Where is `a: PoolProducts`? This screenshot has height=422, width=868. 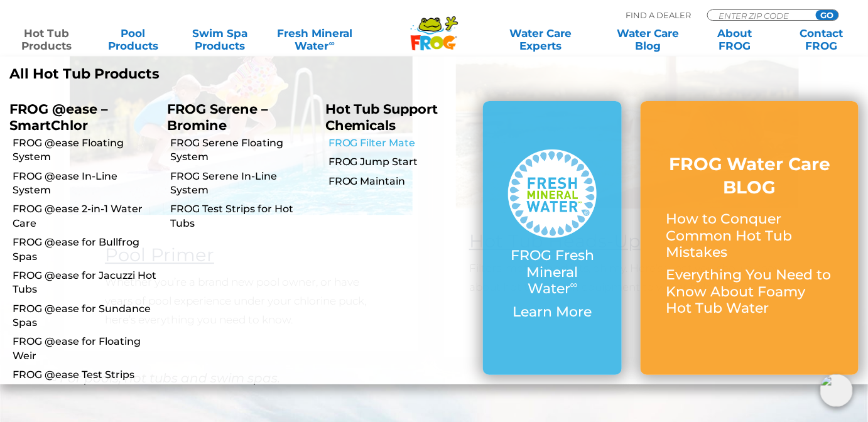 a: PoolProducts is located at coordinates (133, 40).